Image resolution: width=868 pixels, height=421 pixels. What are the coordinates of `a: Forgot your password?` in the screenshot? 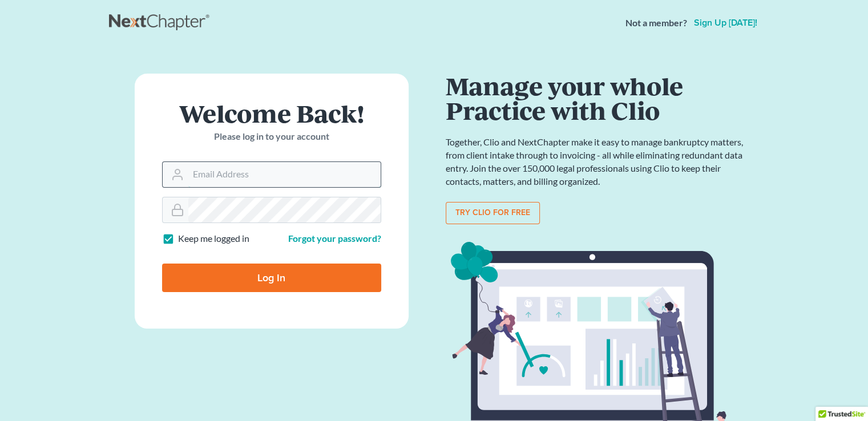 It's located at (335, 238).